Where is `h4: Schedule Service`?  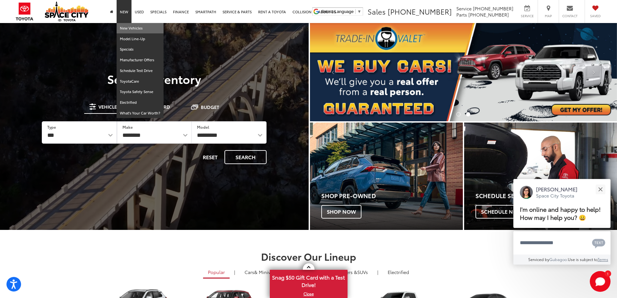 h4: Schedule Service is located at coordinates (546, 196).